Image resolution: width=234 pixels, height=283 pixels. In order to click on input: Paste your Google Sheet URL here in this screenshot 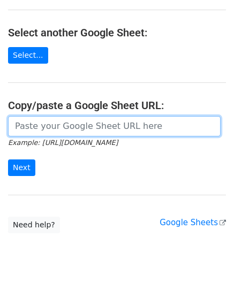, I will do `click(114, 126)`.